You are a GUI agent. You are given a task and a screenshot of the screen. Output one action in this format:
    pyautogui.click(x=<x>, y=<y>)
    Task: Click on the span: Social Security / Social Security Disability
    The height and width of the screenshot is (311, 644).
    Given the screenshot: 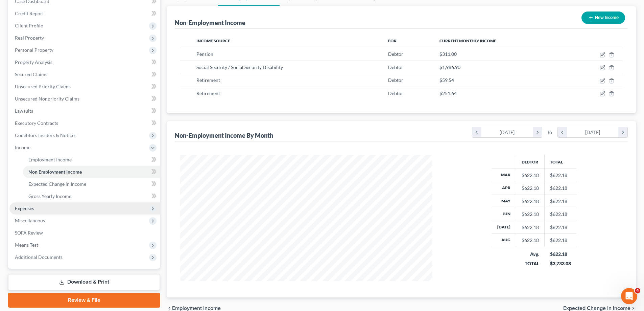 What is the action you would take?
    pyautogui.click(x=240, y=67)
    